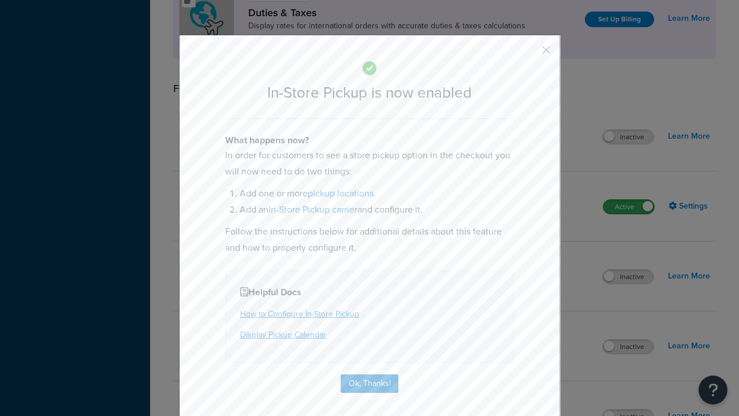 This screenshot has width=739, height=416. I want to click on li: Add one or more ., so click(376, 193).